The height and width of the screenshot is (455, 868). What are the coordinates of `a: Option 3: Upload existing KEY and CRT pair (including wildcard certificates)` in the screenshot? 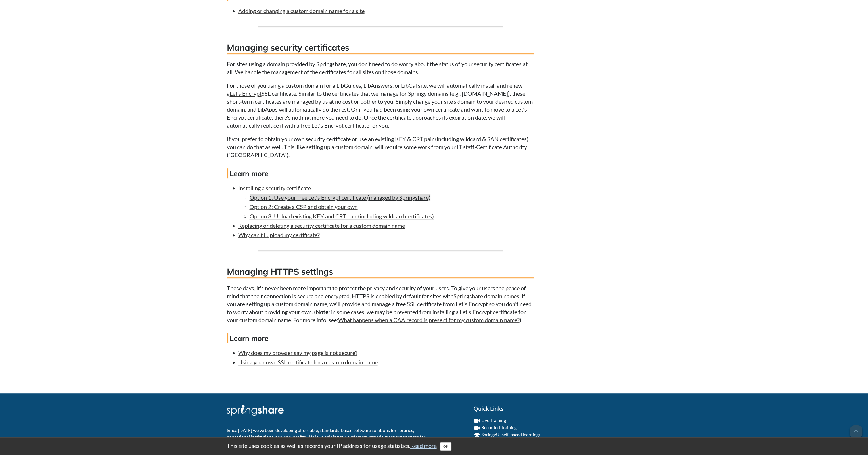 It's located at (342, 216).